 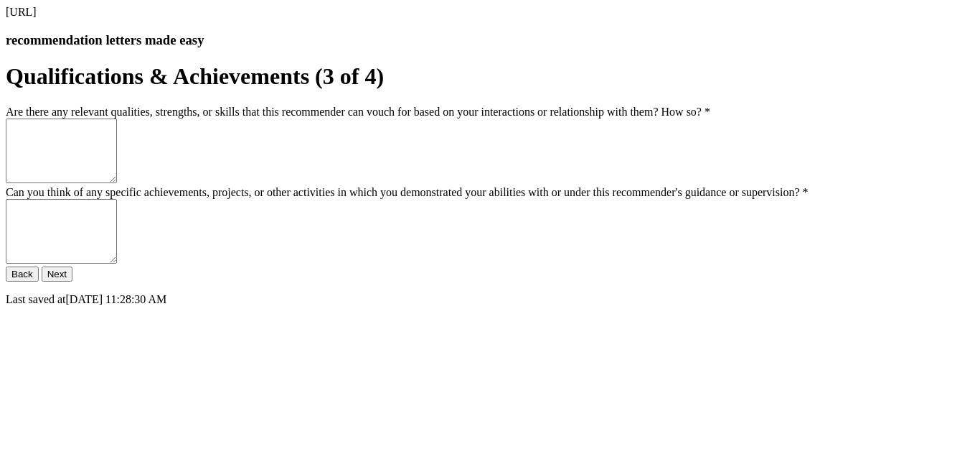 I want to click on h1: Qualifications & Achievements (3 of 4), so click(x=490, y=76).